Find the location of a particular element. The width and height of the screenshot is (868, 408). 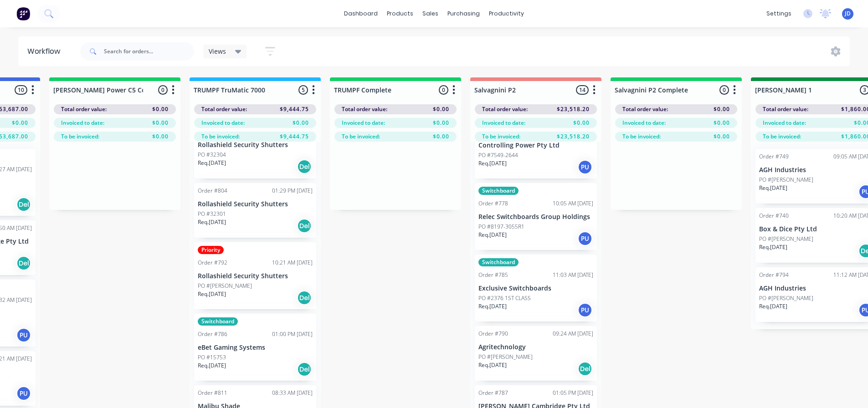

div: purchasing is located at coordinates (463, 14).